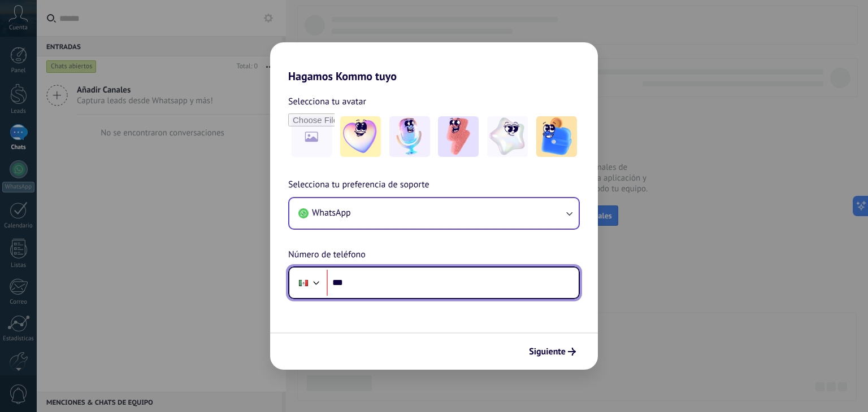 The height and width of the screenshot is (412, 868). I want to click on img: -5.jpeg, so click(556, 137).